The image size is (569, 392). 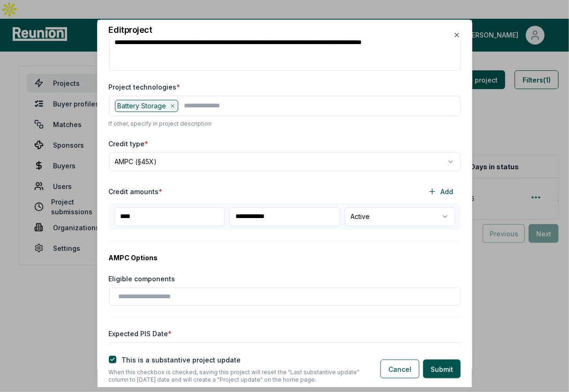 I want to click on label: This is a substantive project update, so click(x=182, y=360).